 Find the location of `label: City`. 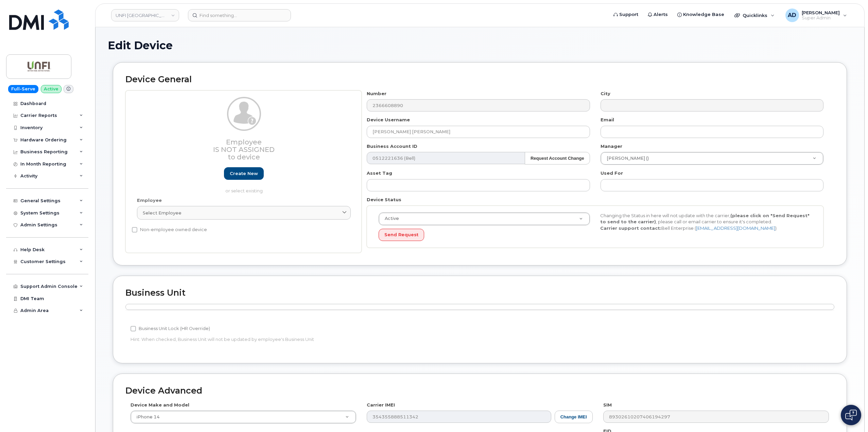

label: City is located at coordinates (605, 93).